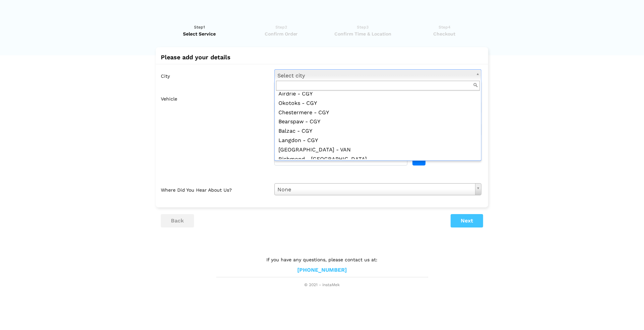  I want to click on div: Okotoks - CGY, so click(378, 104).